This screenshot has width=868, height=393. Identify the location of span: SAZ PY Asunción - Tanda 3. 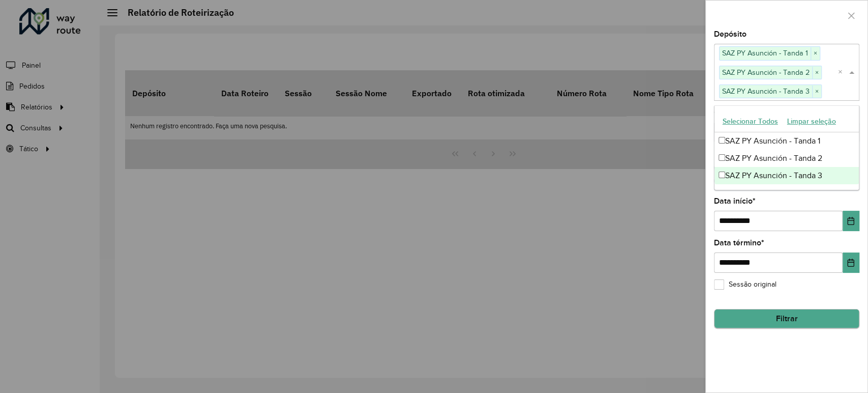
(765, 91).